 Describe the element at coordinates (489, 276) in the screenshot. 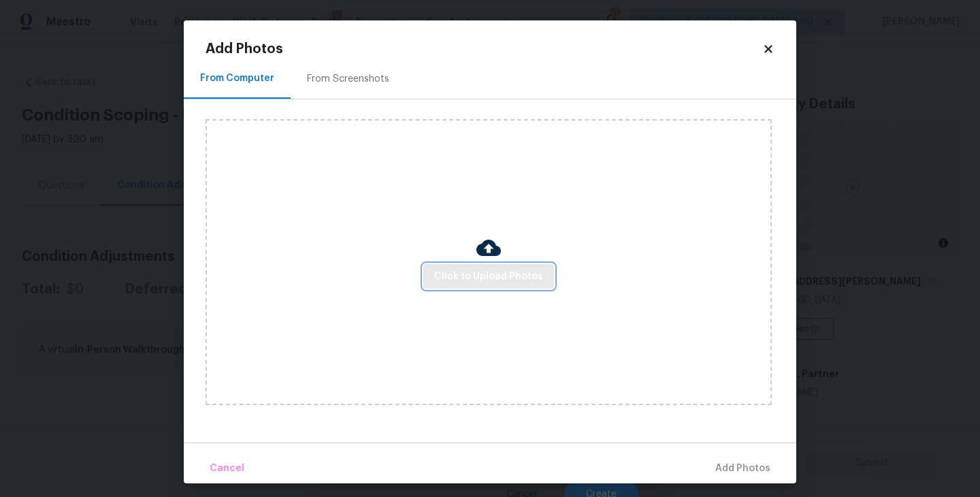

I see `button: Click to Upload Photos` at that location.